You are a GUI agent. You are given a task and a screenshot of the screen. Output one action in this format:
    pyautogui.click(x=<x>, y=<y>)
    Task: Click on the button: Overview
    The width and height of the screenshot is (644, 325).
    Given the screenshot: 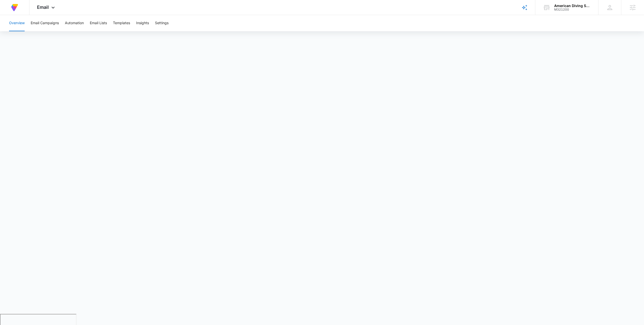 What is the action you would take?
    pyautogui.click(x=17, y=23)
    